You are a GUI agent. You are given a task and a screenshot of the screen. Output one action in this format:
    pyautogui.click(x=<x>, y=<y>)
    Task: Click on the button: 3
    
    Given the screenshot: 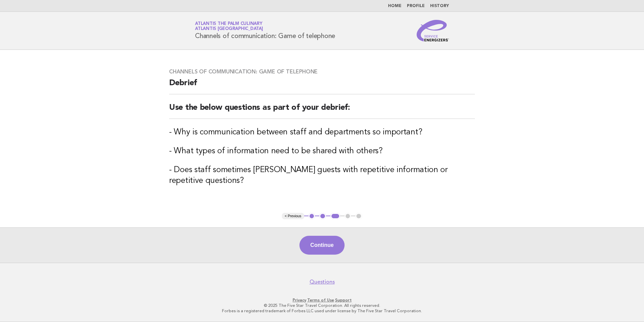 What is the action you would take?
    pyautogui.click(x=335, y=216)
    